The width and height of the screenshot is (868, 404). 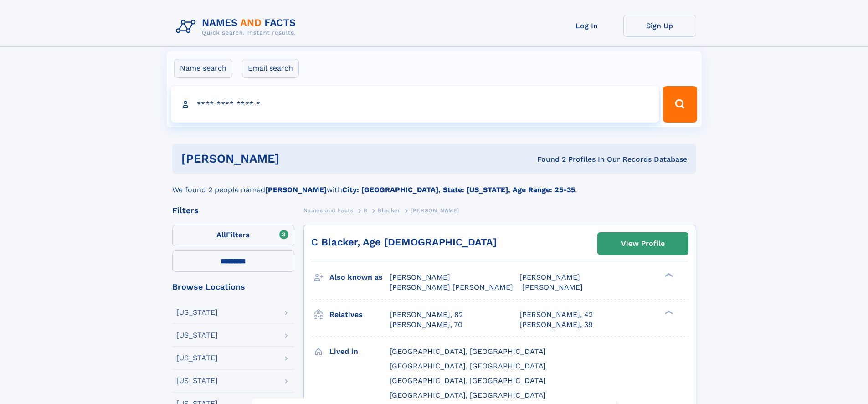 I want to click on div: We found 2 people named with ., so click(x=434, y=185).